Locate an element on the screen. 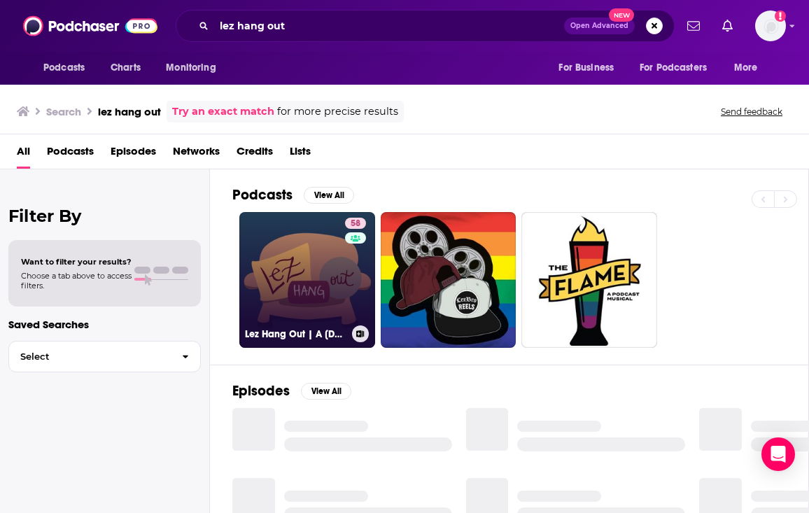 The image size is (809, 513). span: Credits is located at coordinates (255, 154).